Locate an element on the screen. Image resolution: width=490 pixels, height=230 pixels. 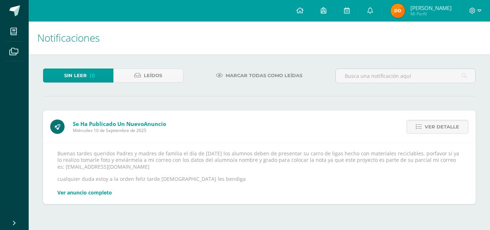
input: Busca una notificación aquí is located at coordinates (405, 76).